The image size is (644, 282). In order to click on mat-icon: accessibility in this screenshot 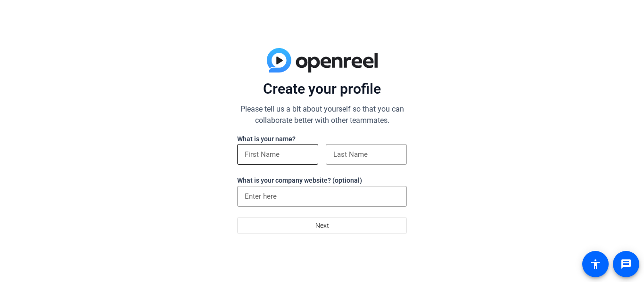, I will do `click(595, 264)`.